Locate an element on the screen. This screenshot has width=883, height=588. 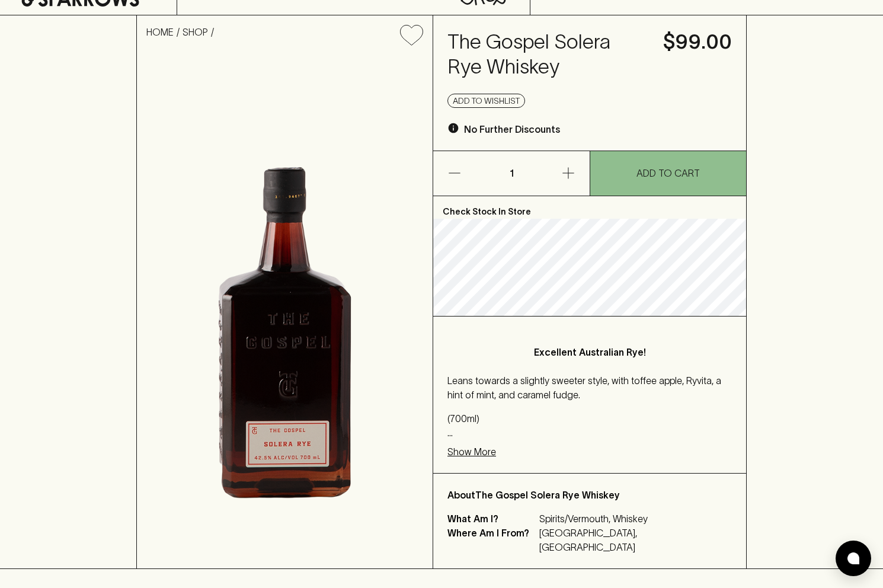
p: What Am I? is located at coordinates (492, 519).